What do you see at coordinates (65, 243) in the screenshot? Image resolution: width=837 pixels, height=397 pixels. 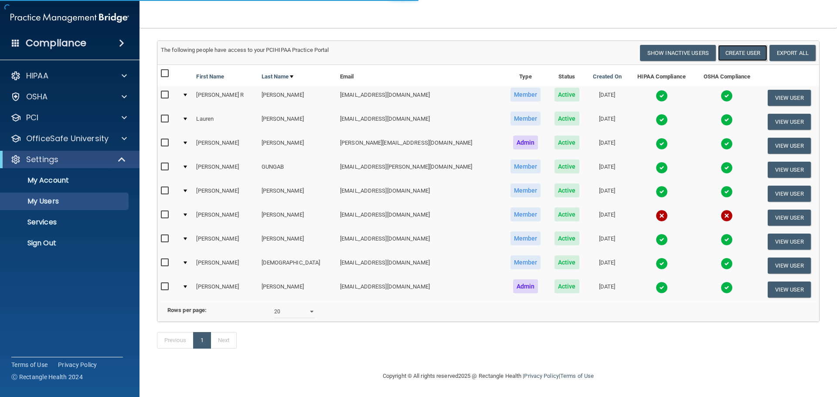 I see `p: Sign Out` at bounding box center [65, 243].